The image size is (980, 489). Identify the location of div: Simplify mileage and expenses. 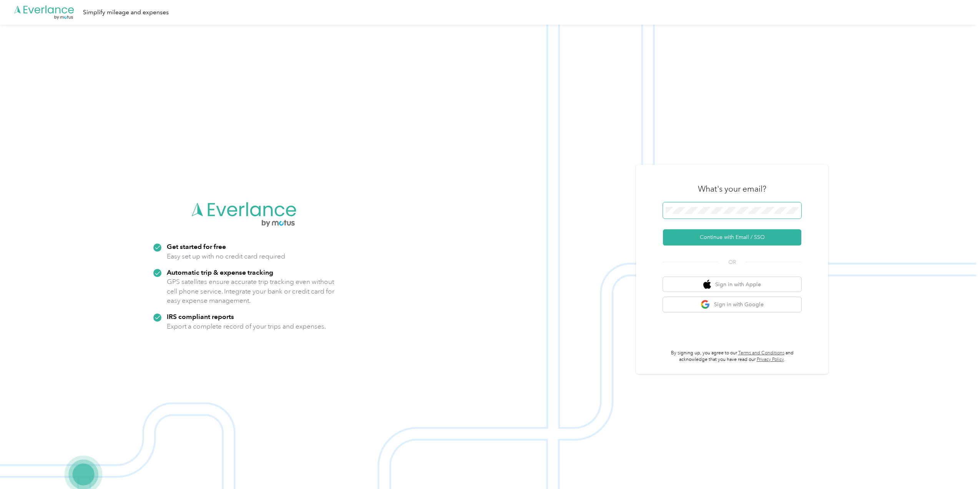
(126, 12).